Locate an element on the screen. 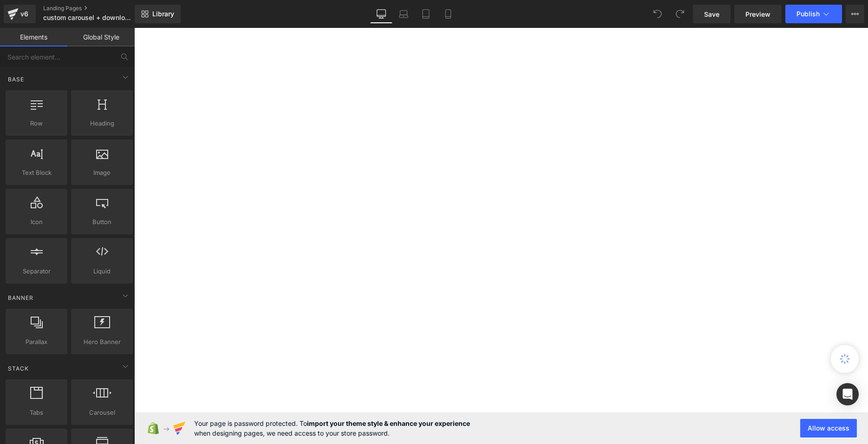 Image resolution: width=868 pixels, height=444 pixels. span: Carousel is located at coordinates (102, 412).